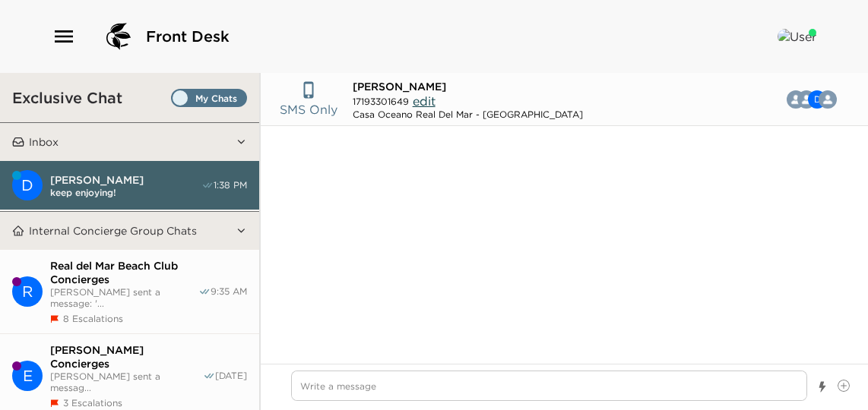  Describe the element at coordinates (229, 292) in the screenshot. I see `span: 9:35 AM` at that location.